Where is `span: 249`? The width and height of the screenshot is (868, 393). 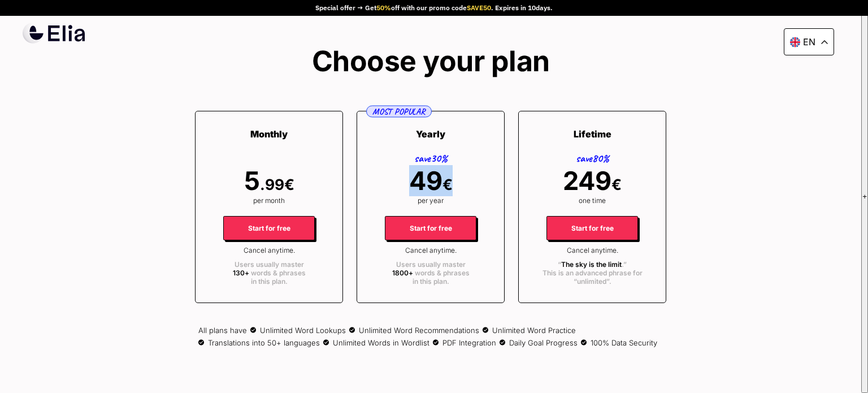
span: 249 is located at coordinates (587, 180).